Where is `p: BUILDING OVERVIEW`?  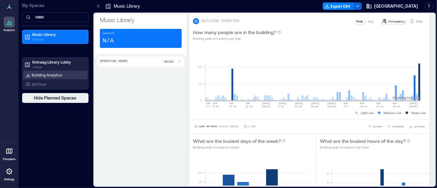 p: BUILDING OVERVIEW is located at coordinates (221, 21).